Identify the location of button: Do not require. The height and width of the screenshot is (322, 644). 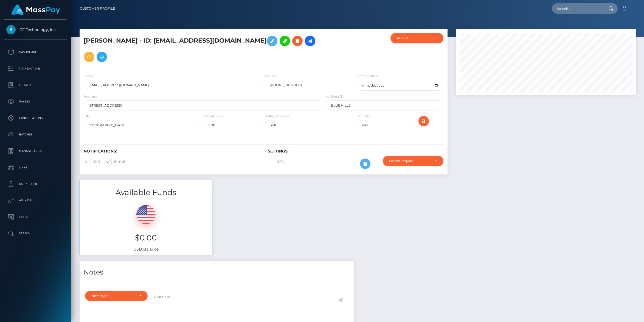
(413, 161).